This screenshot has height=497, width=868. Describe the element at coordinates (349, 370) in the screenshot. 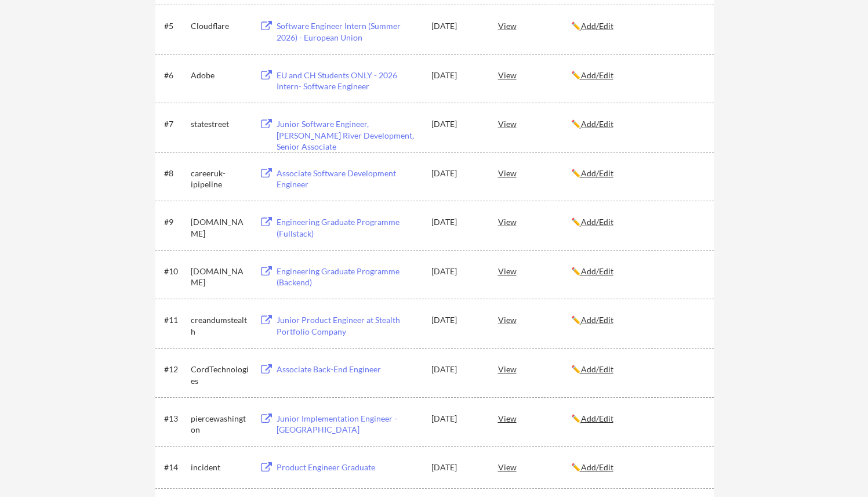

I see `div: Associate Back-End Engineer` at that location.